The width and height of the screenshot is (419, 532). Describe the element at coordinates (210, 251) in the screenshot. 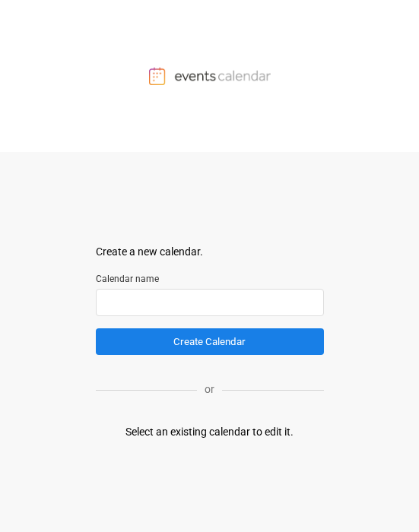

I see `div: Create a new calendar.` at that location.